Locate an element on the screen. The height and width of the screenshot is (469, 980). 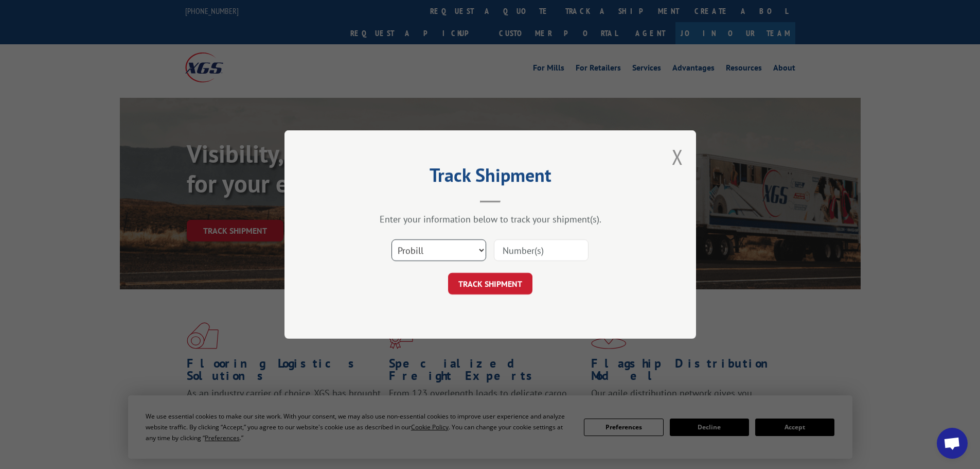
div: Enter your information below to track your shipment(s). is located at coordinates (490, 219).